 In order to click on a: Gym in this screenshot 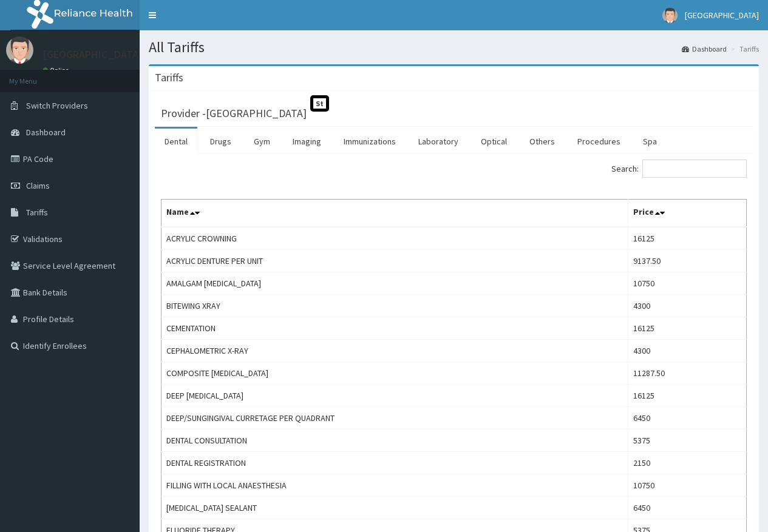, I will do `click(261, 141)`.